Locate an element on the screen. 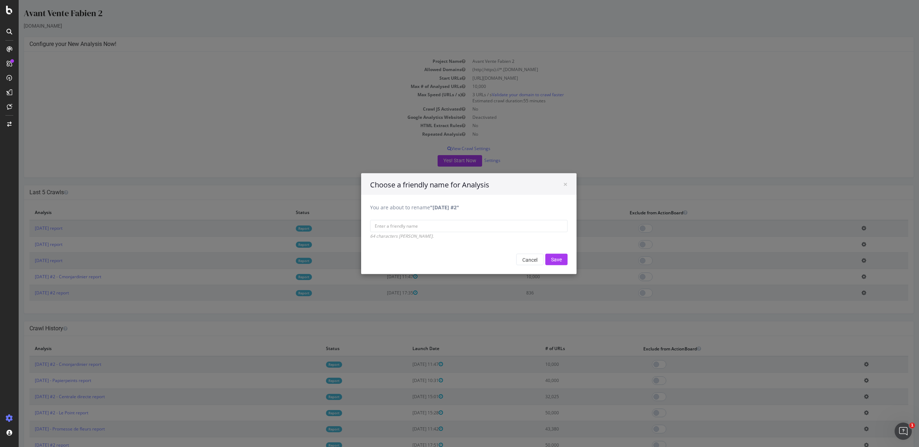  span: 1 is located at coordinates (912, 426).